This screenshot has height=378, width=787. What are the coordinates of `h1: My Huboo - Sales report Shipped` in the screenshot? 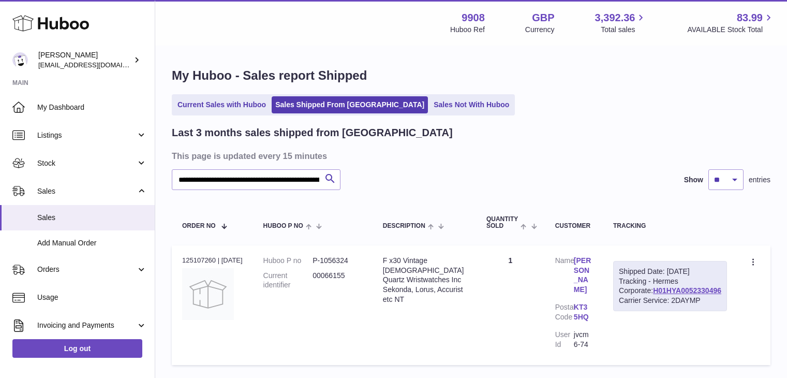 It's located at (471, 76).